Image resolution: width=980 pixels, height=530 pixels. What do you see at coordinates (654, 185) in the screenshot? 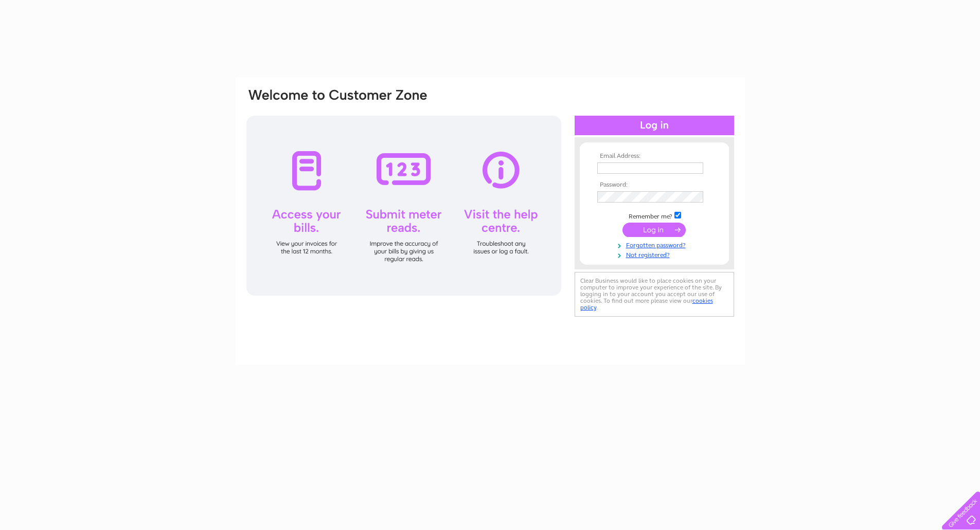
I see `th: Password:` at bounding box center [654, 185].